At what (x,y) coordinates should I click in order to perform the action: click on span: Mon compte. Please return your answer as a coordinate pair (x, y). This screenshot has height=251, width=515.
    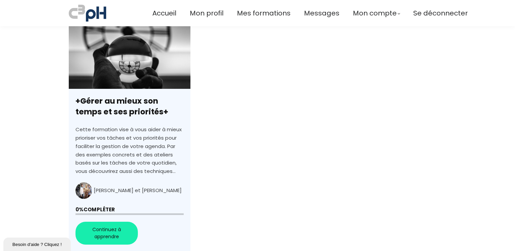
    Looking at the image, I should click on (374, 13).